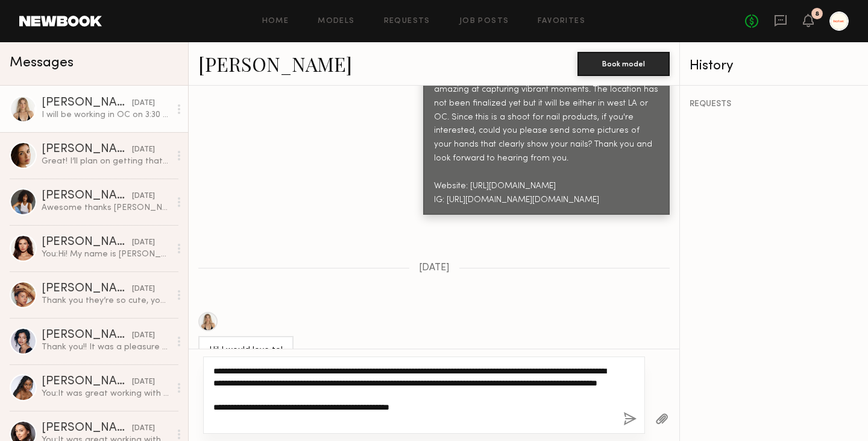 This screenshot has width=868, height=441. What do you see at coordinates (407, 21) in the screenshot?
I see `a: Requests` at bounding box center [407, 21].